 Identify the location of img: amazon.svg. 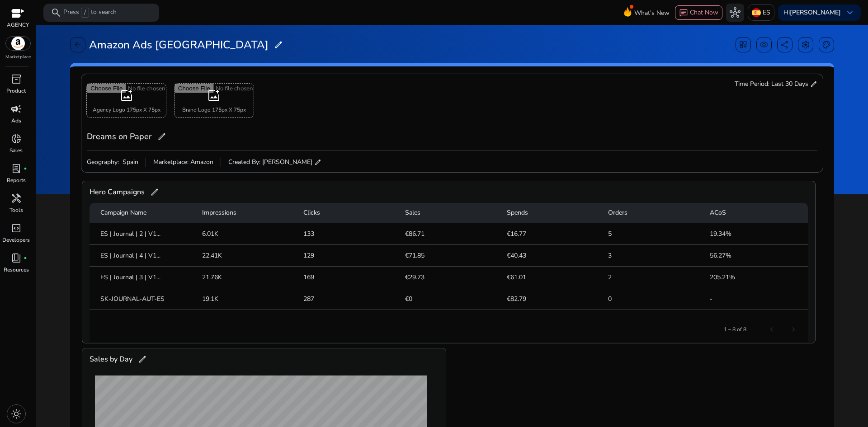
(18, 43).